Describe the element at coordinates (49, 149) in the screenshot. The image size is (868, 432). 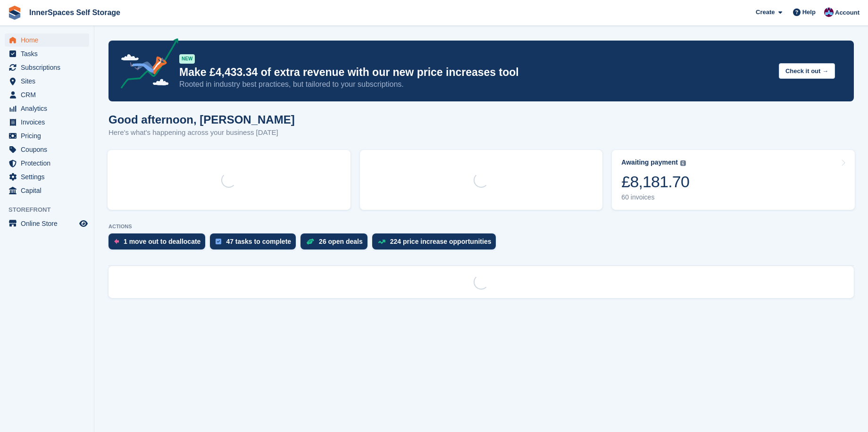
I see `span: Coupons` at that location.